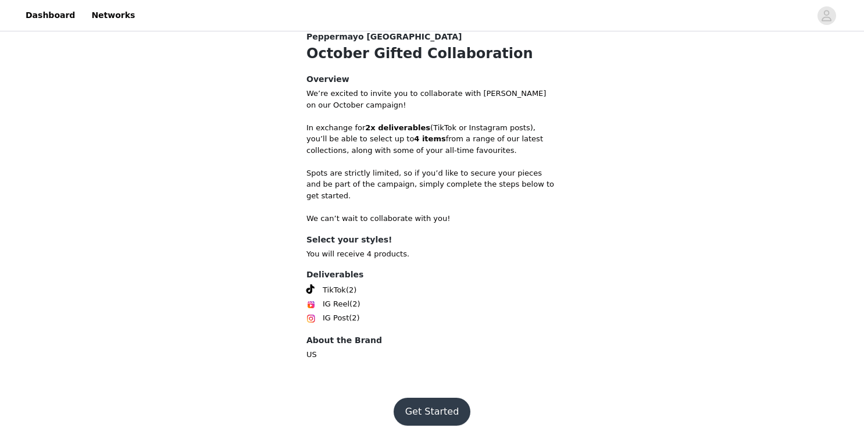  What do you see at coordinates (432, 184) in the screenshot?
I see `p: Spots are strictly limited, so if you’d like to secure your pieces and be part of the campaign, s...` at bounding box center [432, 184].